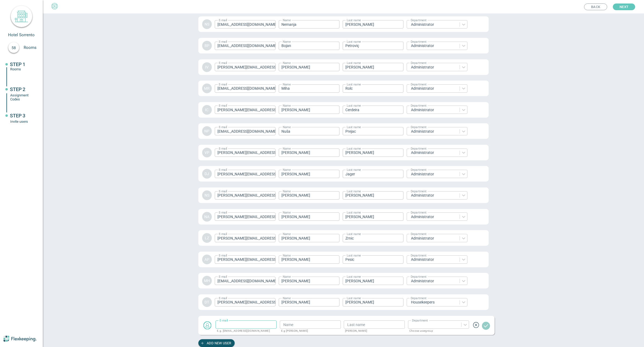 The image size is (644, 347). I want to click on div: AP, so click(207, 259).